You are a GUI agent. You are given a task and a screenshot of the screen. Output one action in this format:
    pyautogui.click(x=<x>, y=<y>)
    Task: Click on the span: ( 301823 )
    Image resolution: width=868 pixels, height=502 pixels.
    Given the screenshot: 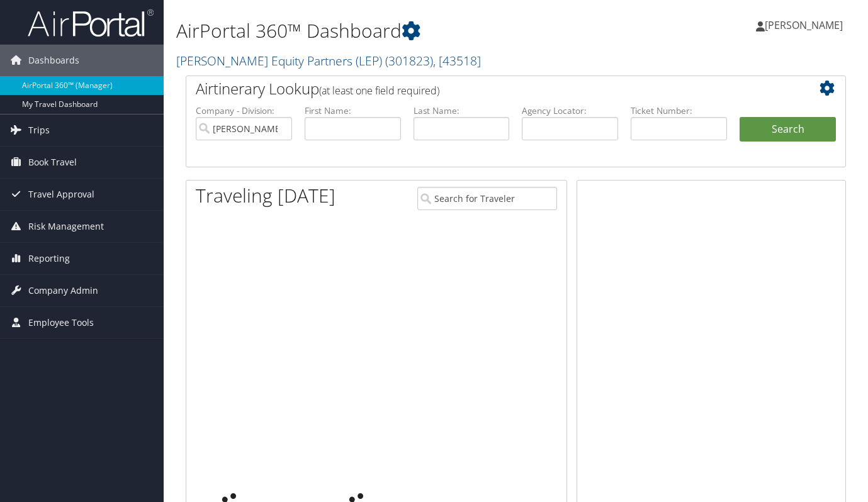 What is the action you would take?
    pyautogui.click(x=409, y=60)
    